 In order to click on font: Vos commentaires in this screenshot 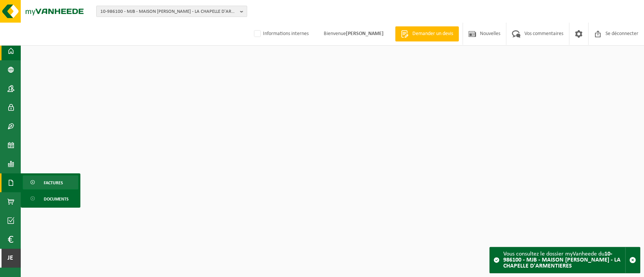, I will do `click(544, 33)`.